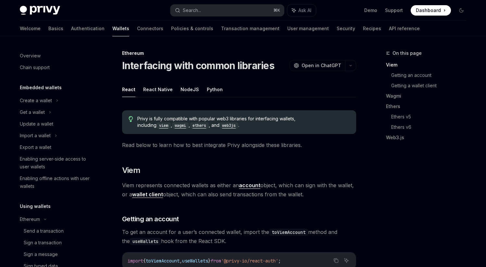 The height and width of the screenshot is (267, 486). I want to click on a: Support, so click(393, 10).